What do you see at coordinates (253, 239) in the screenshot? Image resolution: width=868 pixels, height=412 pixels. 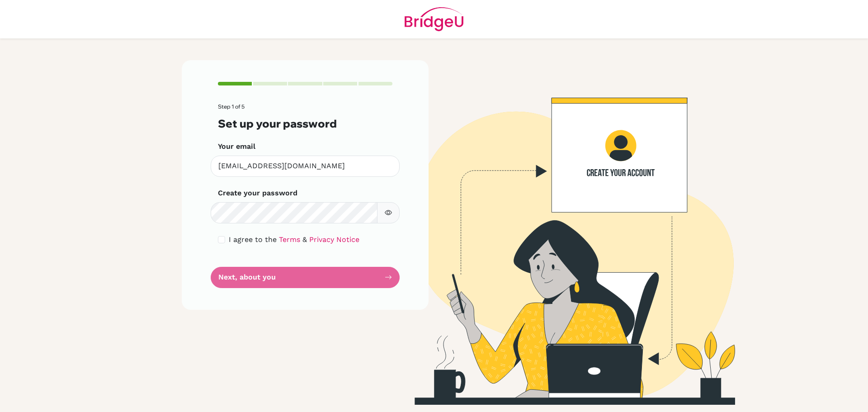 I see `span: I agree to the` at bounding box center [253, 239].